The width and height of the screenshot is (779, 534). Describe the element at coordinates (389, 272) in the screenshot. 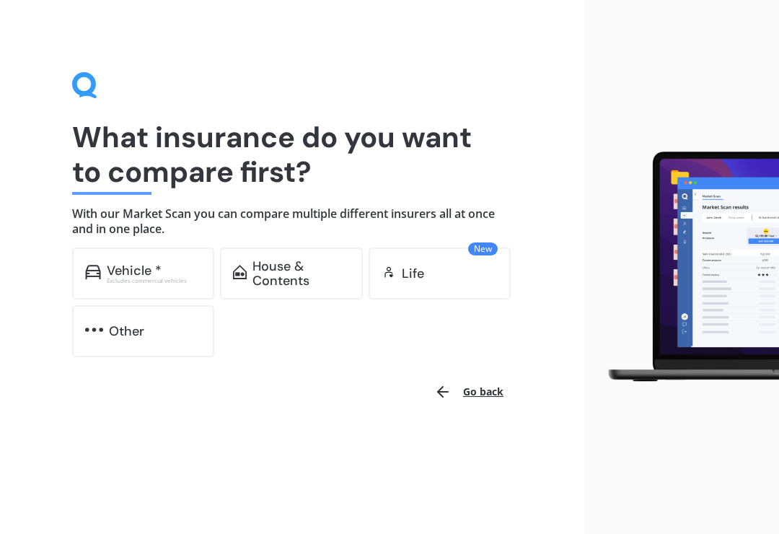

I see `img: life.f720d6a2d7cdcd3ad642.svg` at that location.